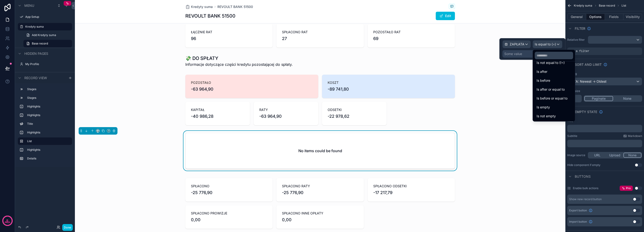  I want to click on a: Base record, so click(48, 44).